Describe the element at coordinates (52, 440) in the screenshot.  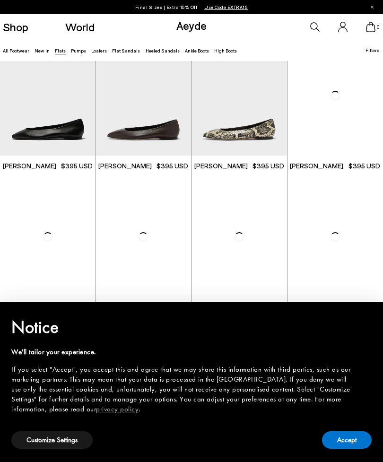
I see `button: Customize Settings` at that location.